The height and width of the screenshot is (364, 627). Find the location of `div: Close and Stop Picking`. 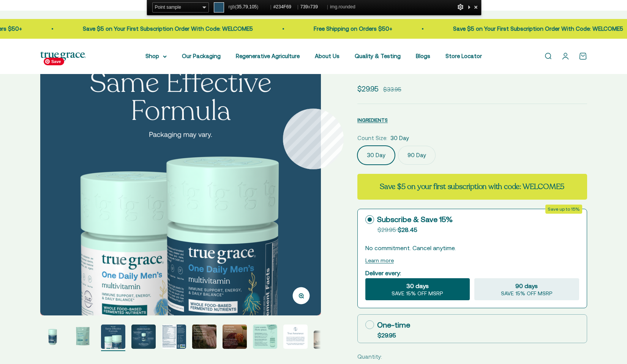

div: Close and Stop Picking is located at coordinates (476, 7).